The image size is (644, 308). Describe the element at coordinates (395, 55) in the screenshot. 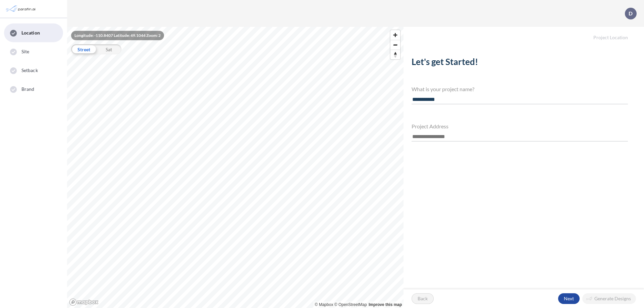

I see `span: Reset bearing to north` at that location.